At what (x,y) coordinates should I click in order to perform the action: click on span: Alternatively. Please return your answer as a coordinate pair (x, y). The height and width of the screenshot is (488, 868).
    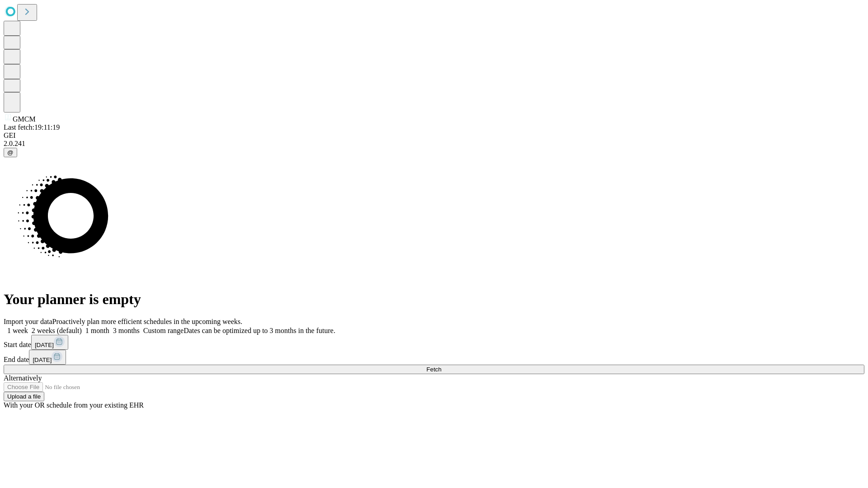
    Looking at the image, I should click on (23, 377).